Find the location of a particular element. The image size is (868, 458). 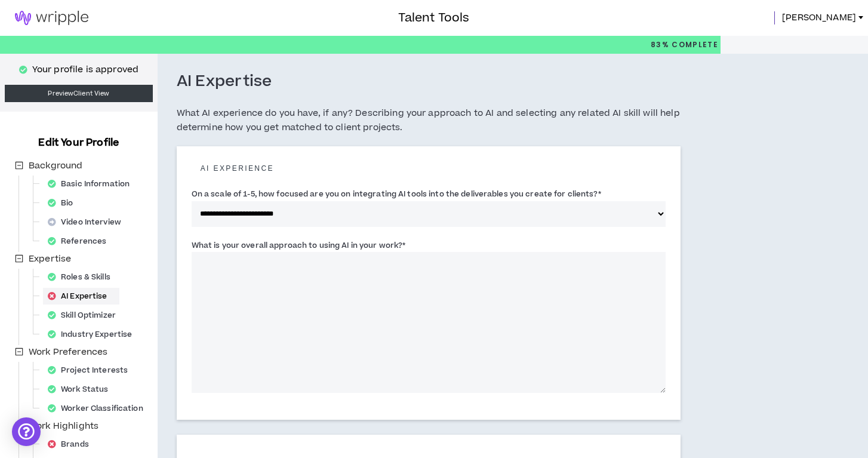

h5: What AI experience do you have, if any? Describing your approach to AI and selecting any related ... is located at coordinates (428, 120).